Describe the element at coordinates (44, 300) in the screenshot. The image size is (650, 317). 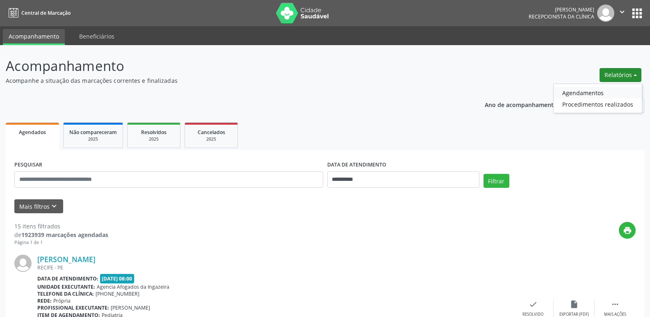
I see `b: Rede:` at that location.